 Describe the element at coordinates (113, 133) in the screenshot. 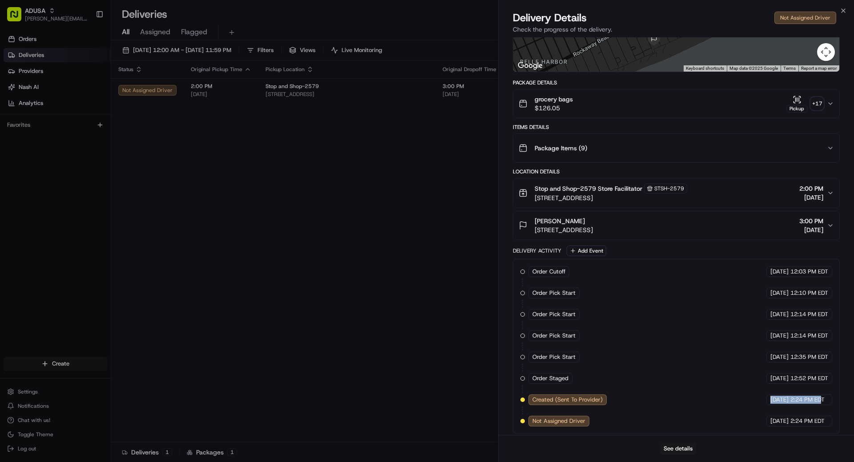

I see `span: API Documentation` at that location.